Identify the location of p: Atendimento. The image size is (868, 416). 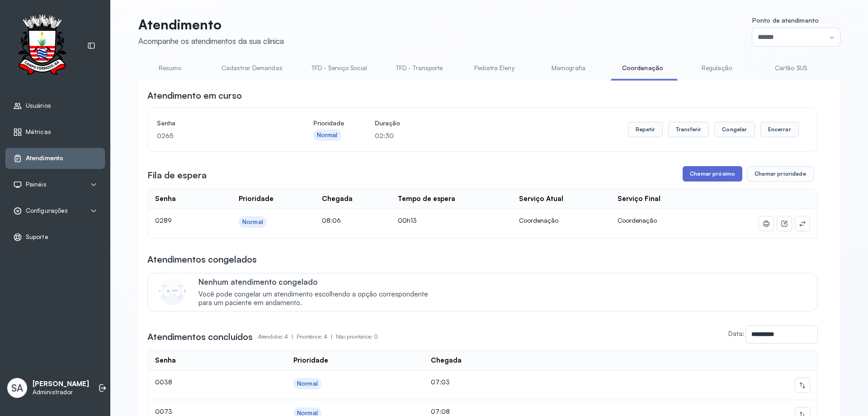
(211, 25).